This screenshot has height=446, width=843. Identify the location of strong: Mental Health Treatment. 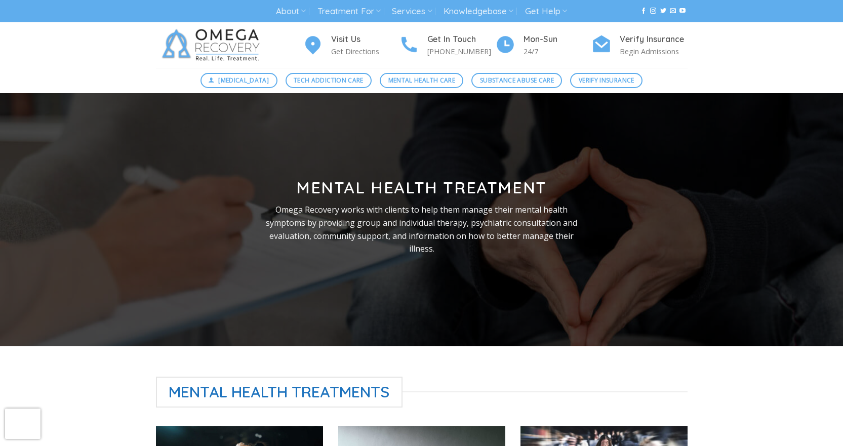
(421, 187).